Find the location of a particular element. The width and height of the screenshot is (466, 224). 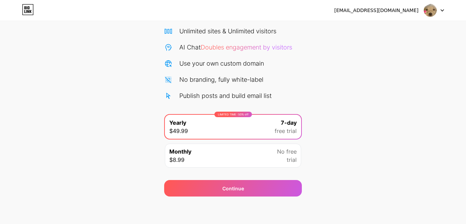

div: LIMITED TIME : 50% off is located at coordinates (233, 115).